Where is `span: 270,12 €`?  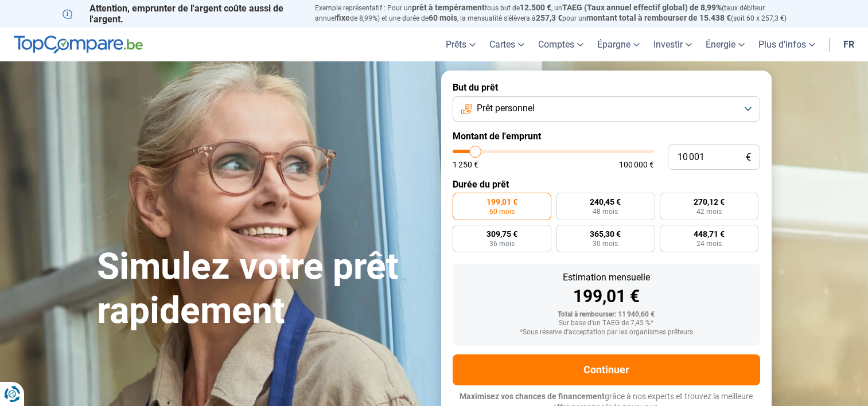
span: 270,12 € is located at coordinates (709, 202).